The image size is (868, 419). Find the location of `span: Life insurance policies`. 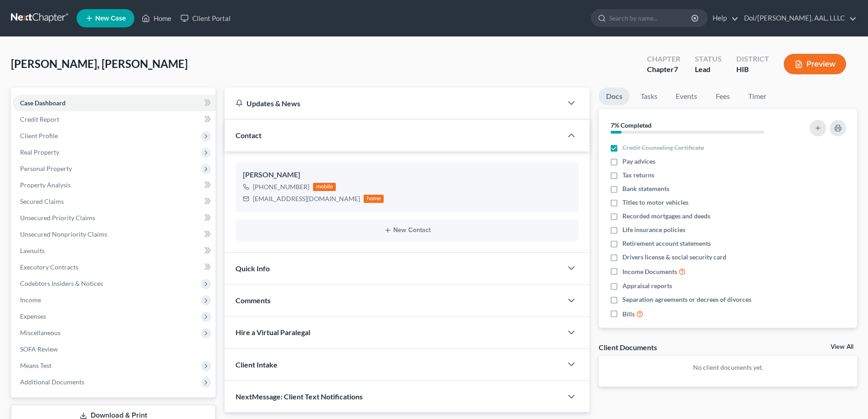

span: Life insurance policies is located at coordinates (654, 230).